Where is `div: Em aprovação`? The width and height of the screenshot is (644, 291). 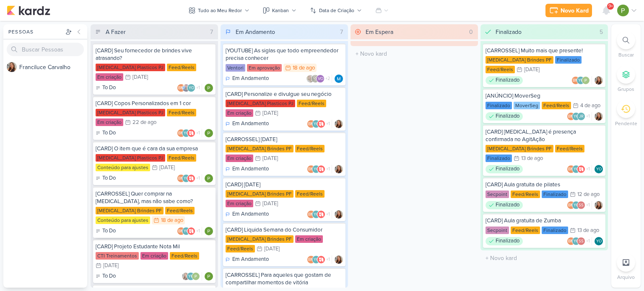 div: Em aprovação is located at coordinates (264, 68).